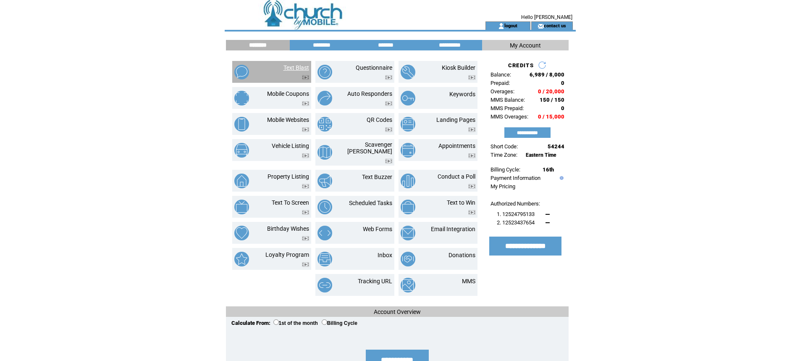 The width and height of the screenshot is (800, 361). What do you see at coordinates (540, 26) in the screenshot?
I see `img: contact_us_icon.gif` at bounding box center [540, 26].